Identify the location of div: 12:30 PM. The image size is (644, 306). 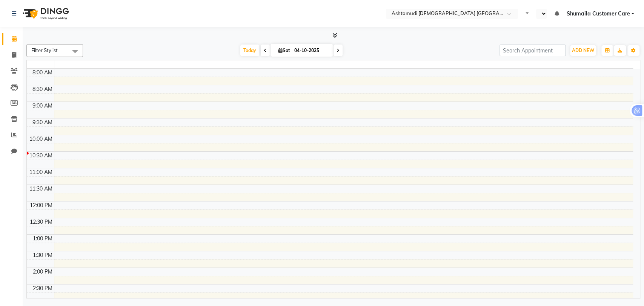
(41, 222).